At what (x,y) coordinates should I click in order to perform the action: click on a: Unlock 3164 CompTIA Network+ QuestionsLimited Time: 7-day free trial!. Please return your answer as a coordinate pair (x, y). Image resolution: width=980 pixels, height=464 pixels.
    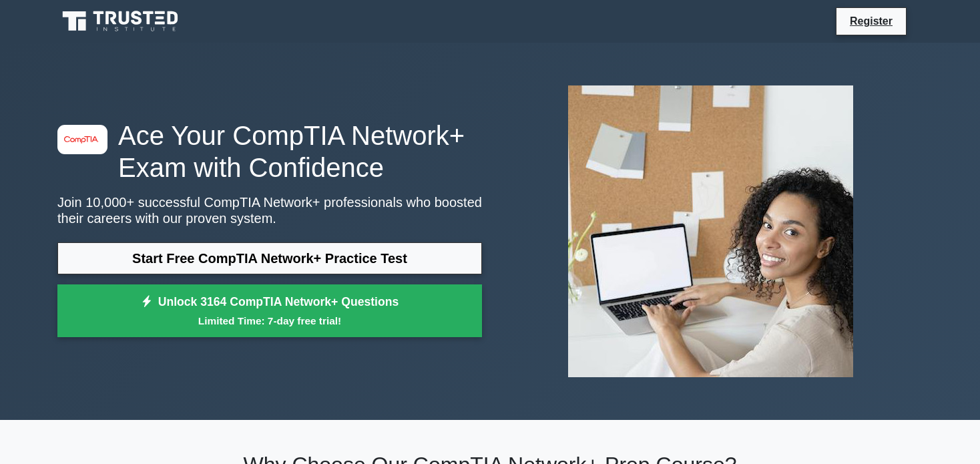
    Looking at the image, I should click on (270, 311).